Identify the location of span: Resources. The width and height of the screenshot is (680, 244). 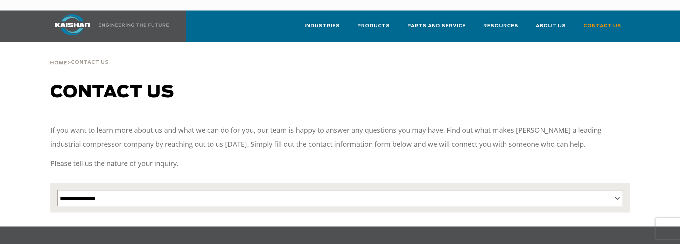
(501, 26).